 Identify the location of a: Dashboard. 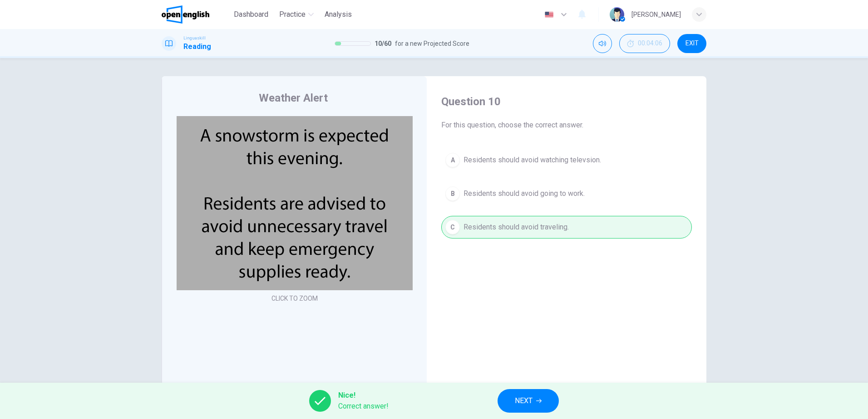
(251, 15).